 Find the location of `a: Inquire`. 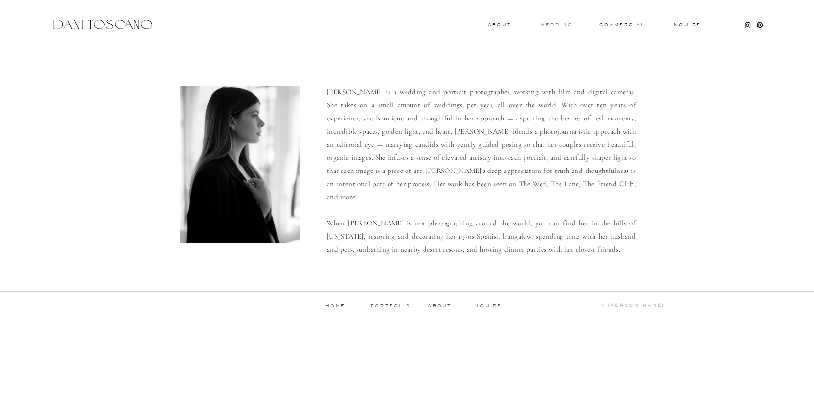

a: Inquire is located at coordinates (686, 25).